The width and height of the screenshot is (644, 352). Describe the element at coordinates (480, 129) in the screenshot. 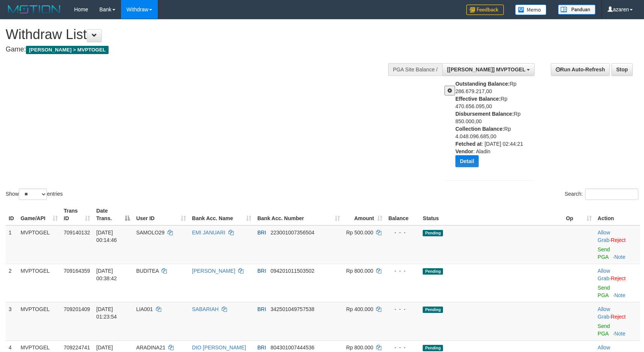

I see `b: Collection Balance:` at that location.